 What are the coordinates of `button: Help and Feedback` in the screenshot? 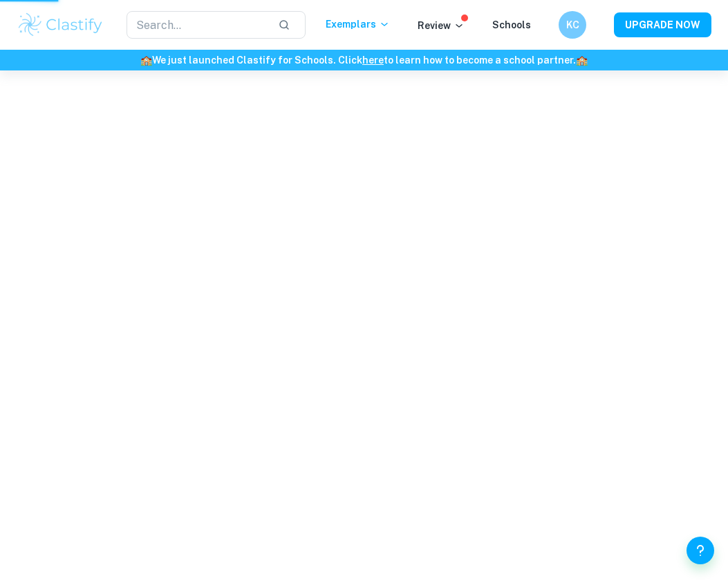 It's located at (700, 551).